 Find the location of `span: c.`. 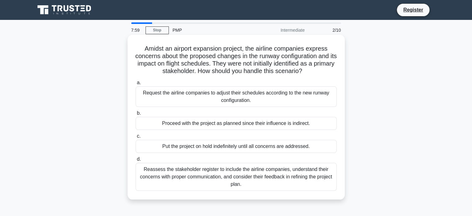

span: c. is located at coordinates (139, 136).